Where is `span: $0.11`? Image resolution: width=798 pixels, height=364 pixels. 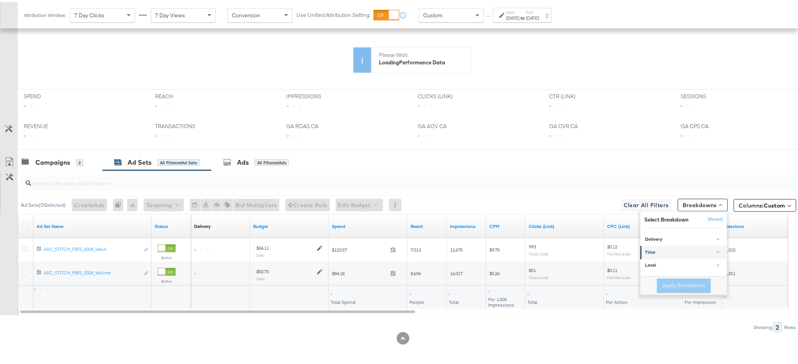
span: $0.11 is located at coordinates (612, 268).